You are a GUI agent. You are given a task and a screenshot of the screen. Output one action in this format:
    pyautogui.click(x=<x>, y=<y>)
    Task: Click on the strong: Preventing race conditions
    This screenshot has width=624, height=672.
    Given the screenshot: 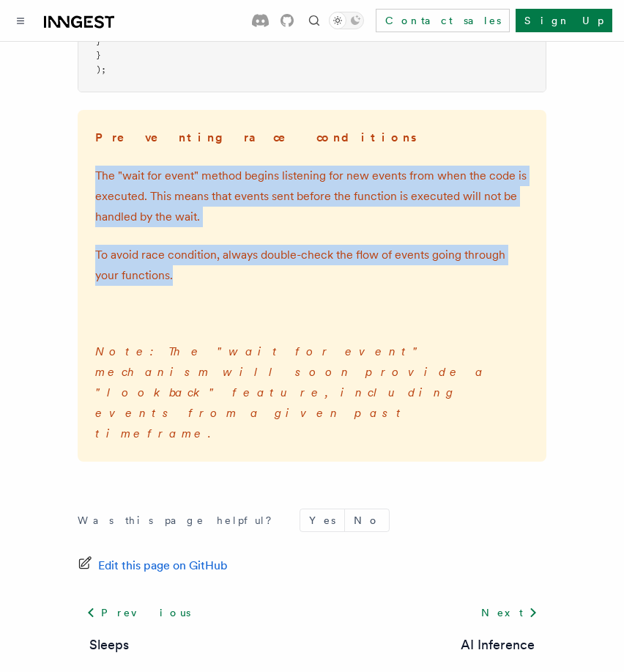 What is the action you would take?
    pyautogui.click(x=257, y=137)
    